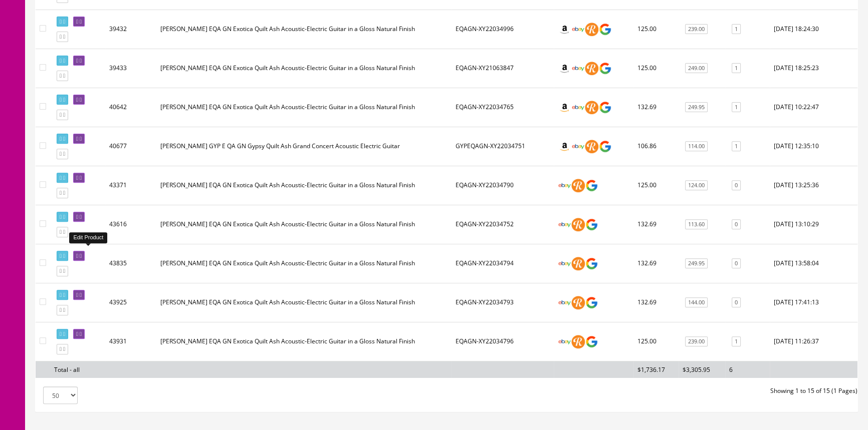  Describe the element at coordinates (503, 185) in the screenshot. I see `td: EQAGN-XY22034790` at that location.